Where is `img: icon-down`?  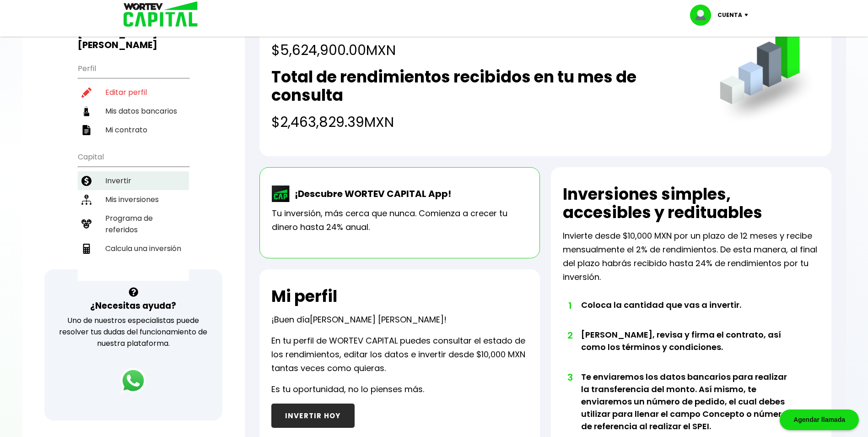
img: icon-down is located at coordinates (748, 15).